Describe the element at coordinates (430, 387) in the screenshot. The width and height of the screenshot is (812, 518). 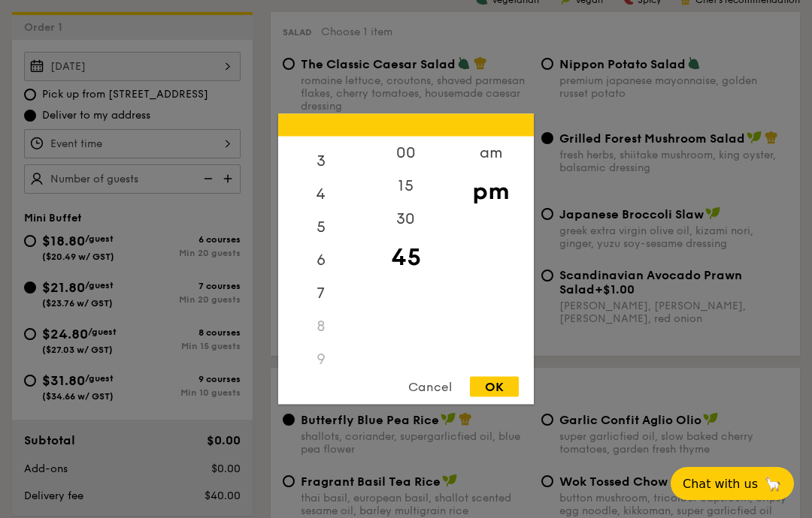
I see `div: Cancel` at that location.